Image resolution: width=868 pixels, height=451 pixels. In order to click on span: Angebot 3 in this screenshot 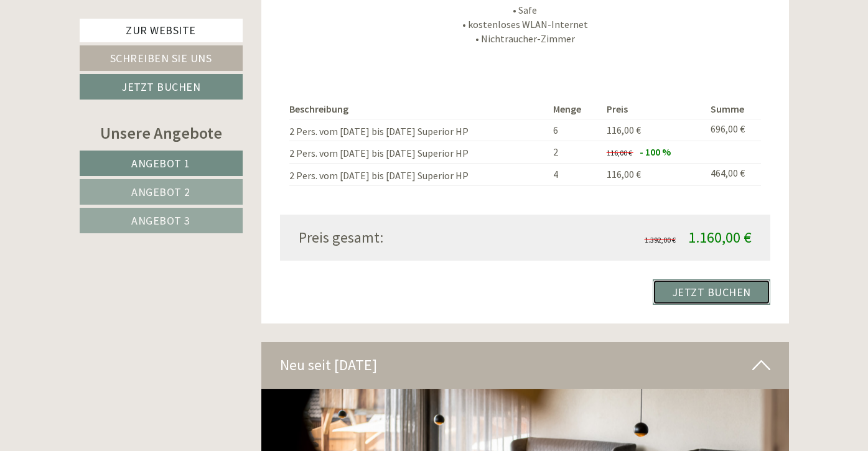, I will do `click(161, 220)`.